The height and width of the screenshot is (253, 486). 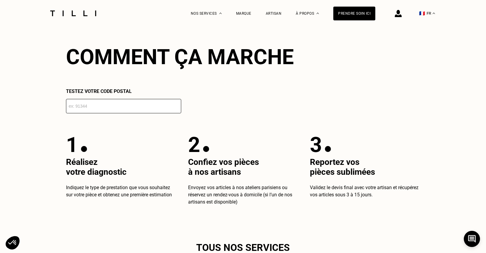 I want to click on span: pièces sublimées, so click(x=342, y=172).